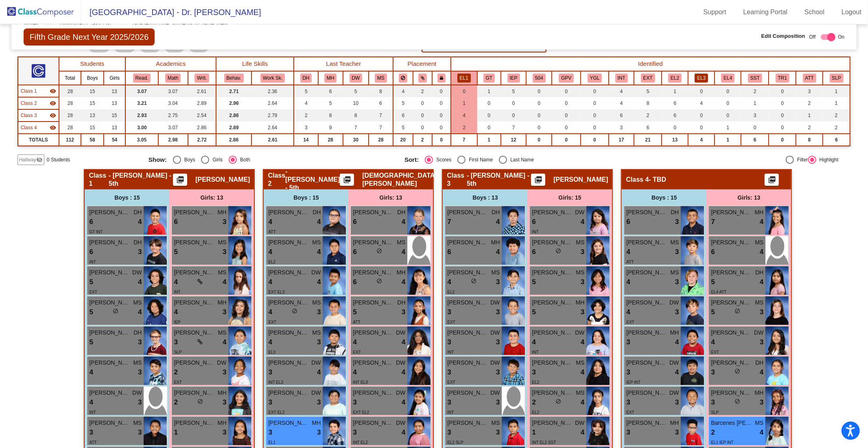  I want to click on td: 14, so click(305, 140).